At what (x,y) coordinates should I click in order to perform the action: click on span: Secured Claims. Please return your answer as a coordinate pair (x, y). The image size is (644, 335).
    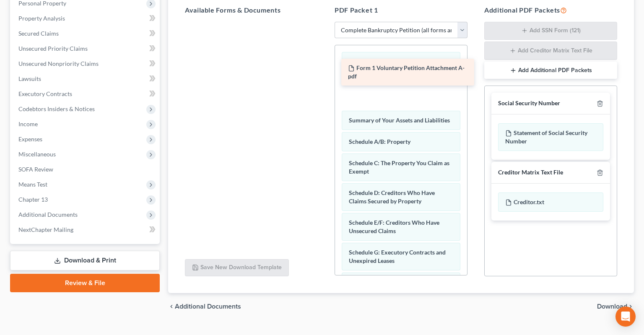
    Looking at the image, I should click on (39, 33).